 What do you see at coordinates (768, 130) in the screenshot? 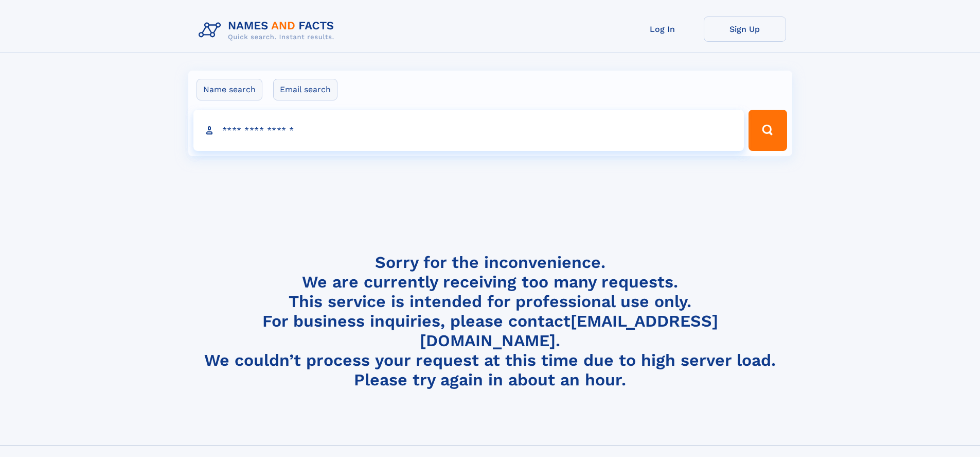
I see `button: Search Button` at bounding box center [768, 130].